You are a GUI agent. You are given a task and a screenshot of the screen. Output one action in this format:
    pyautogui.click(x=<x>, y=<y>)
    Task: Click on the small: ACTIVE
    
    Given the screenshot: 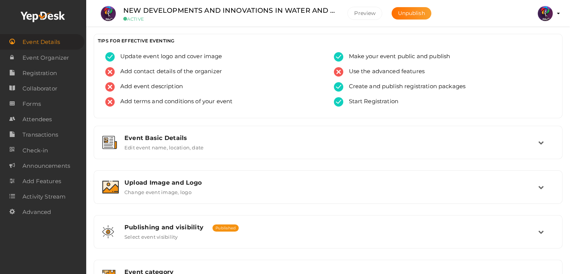 What is the action you would take?
    pyautogui.click(x=230, y=19)
    